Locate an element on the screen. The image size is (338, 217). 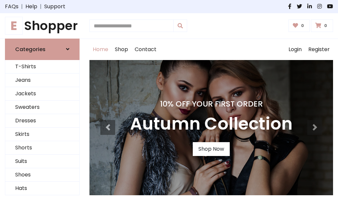
a: Shoes is located at coordinates (42, 175).